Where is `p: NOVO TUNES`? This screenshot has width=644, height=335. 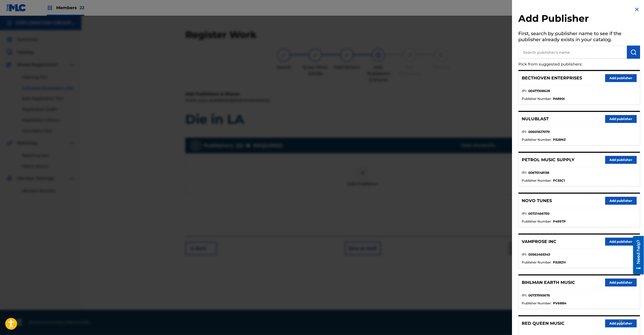
p: NOVO TUNES is located at coordinates (537, 201).